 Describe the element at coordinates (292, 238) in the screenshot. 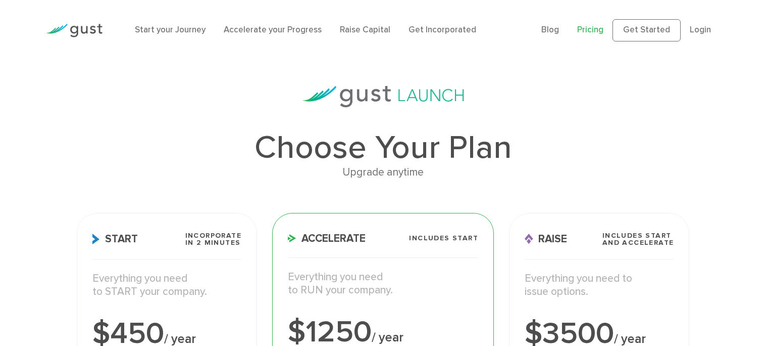

I see `img: Accelerate Icon` at that location.